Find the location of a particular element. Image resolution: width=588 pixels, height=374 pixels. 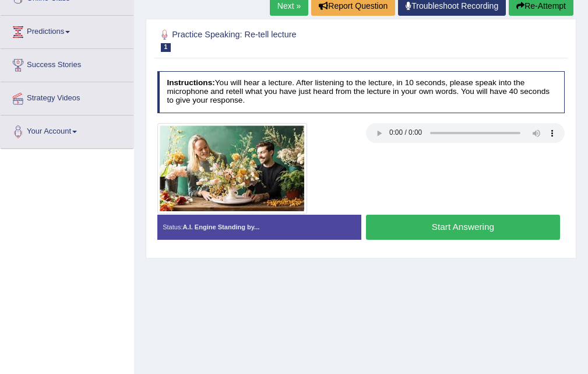

a: Success Stories is located at coordinates (67, 63).